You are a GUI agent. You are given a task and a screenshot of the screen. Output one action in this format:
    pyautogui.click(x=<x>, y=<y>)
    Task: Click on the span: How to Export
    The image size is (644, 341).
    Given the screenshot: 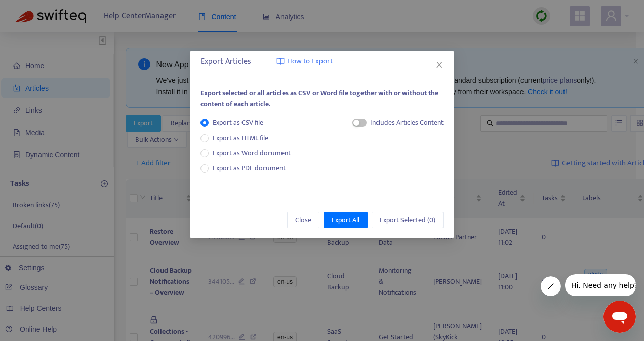 What is the action you would take?
    pyautogui.click(x=310, y=61)
    